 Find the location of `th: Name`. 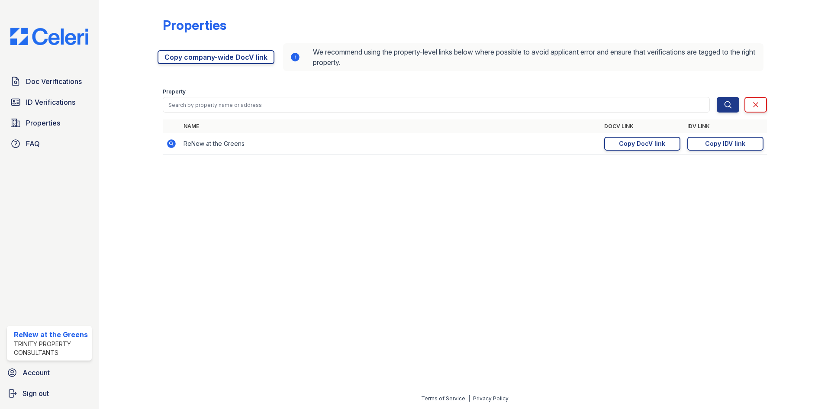

th: Name is located at coordinates (391, 126).